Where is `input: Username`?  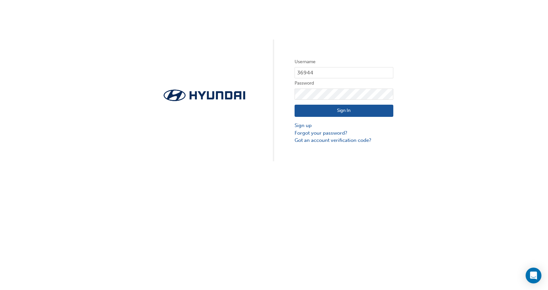 input: Username is located at coordinates (344, 73).